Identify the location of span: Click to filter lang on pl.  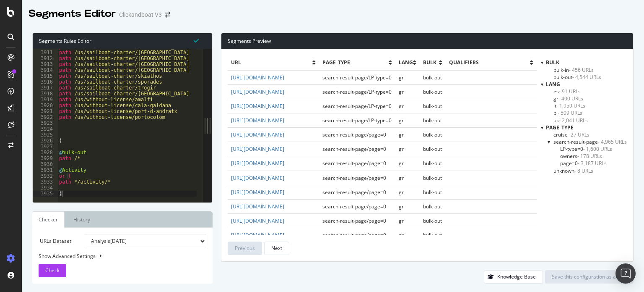
(568, 112).